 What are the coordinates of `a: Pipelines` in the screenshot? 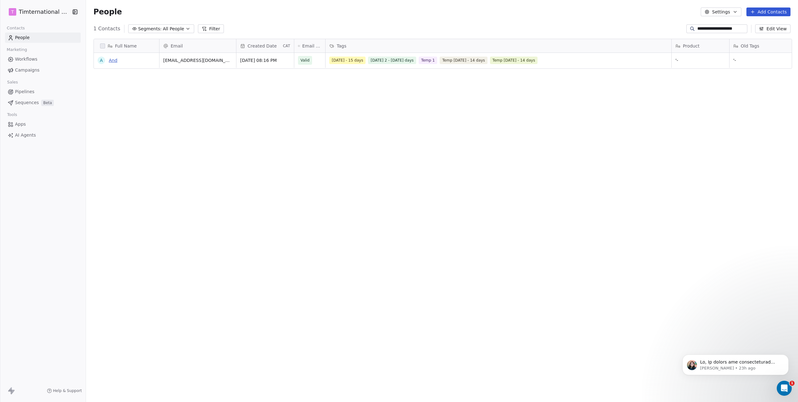 It's located at (43, 92).